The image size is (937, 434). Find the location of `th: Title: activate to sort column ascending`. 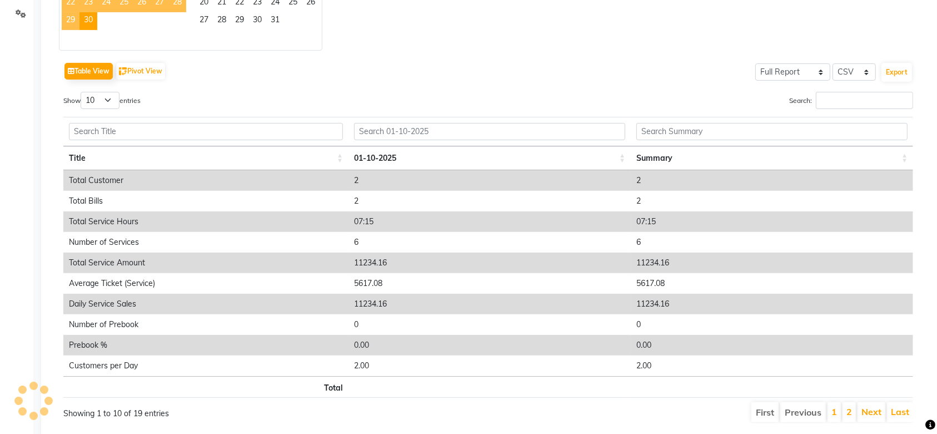

th: Title: activate to sort column ascending is located at coordinates (206, 158).